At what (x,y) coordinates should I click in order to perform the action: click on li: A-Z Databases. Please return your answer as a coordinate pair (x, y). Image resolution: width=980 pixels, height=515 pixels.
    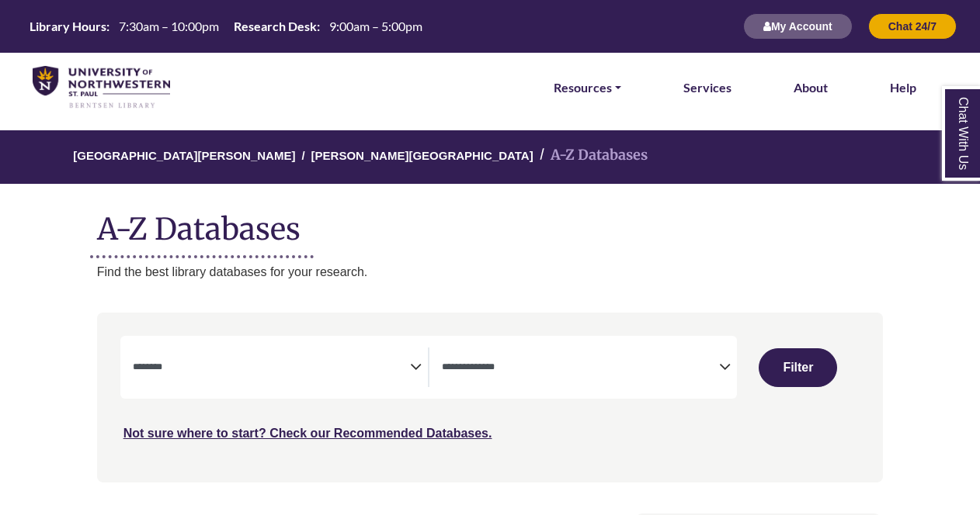
    Looking at the image, I should click on (590, 155).